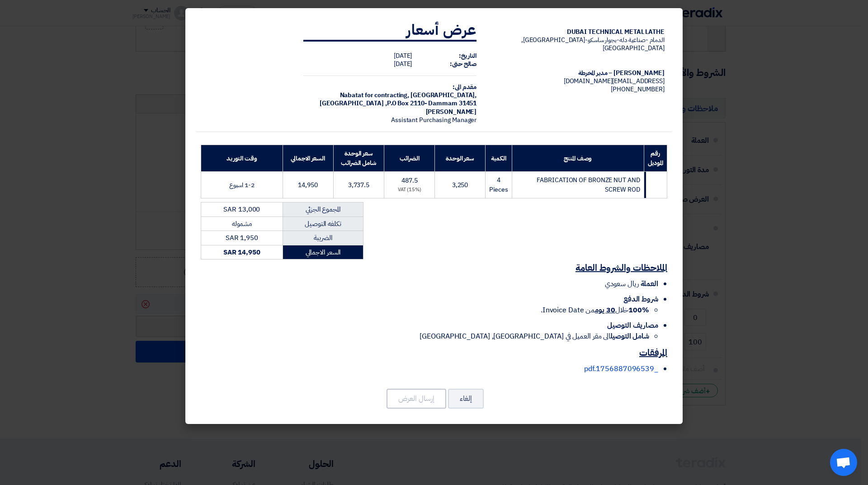  What do you see at coordinates (323, 210) in the screenshot?
I see `td: المجموع الجزئي` at bounding box center [323, 210].